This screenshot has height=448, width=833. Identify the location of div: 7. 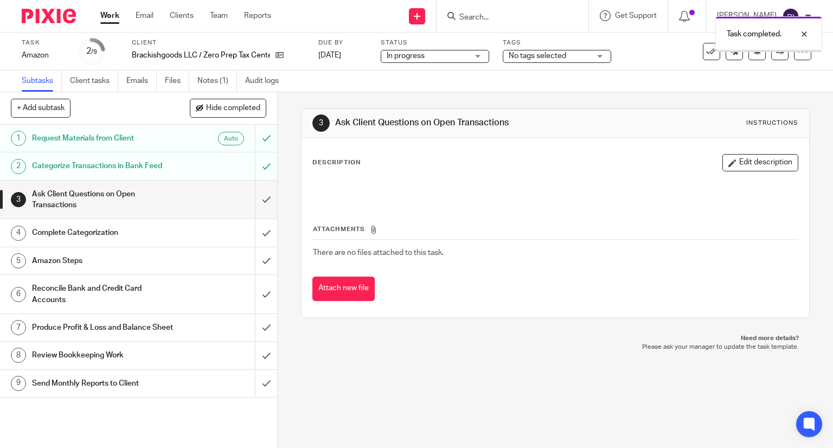
(18, 327).